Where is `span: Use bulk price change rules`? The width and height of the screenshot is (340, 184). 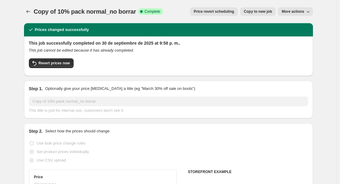 span: Use bulk price change rules is located at coordinates (61, 143).